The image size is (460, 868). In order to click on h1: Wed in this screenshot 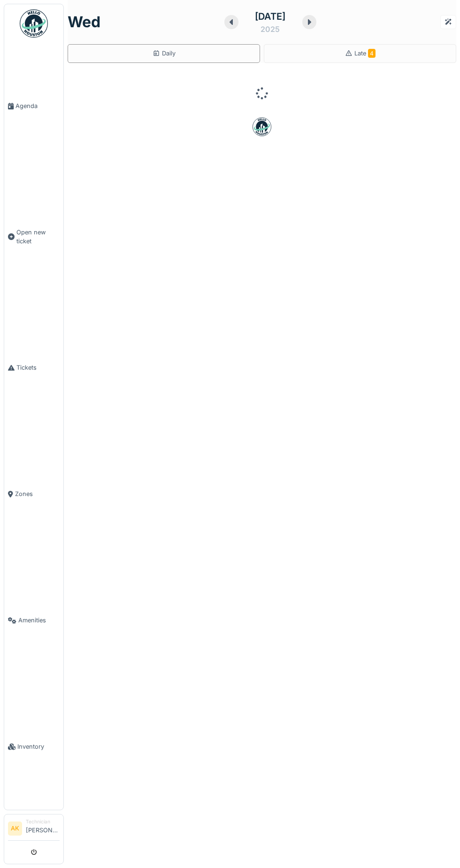, I will do `click(84, 22)`.